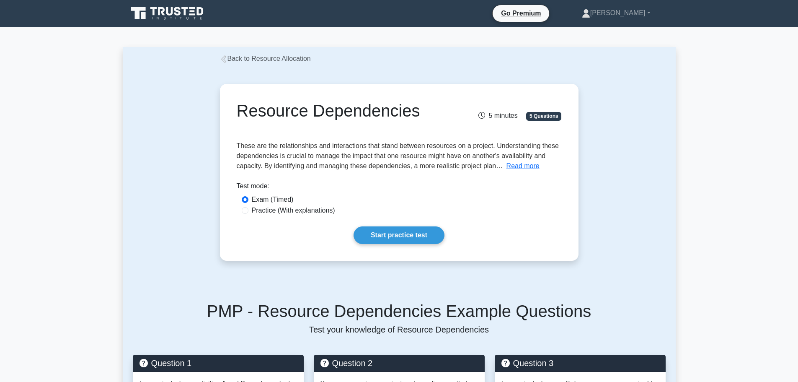  What do you see at coordinates (273, 199) in the screenshot?
I see `label: Exam (Timed)` at bounding box center [273, 199].